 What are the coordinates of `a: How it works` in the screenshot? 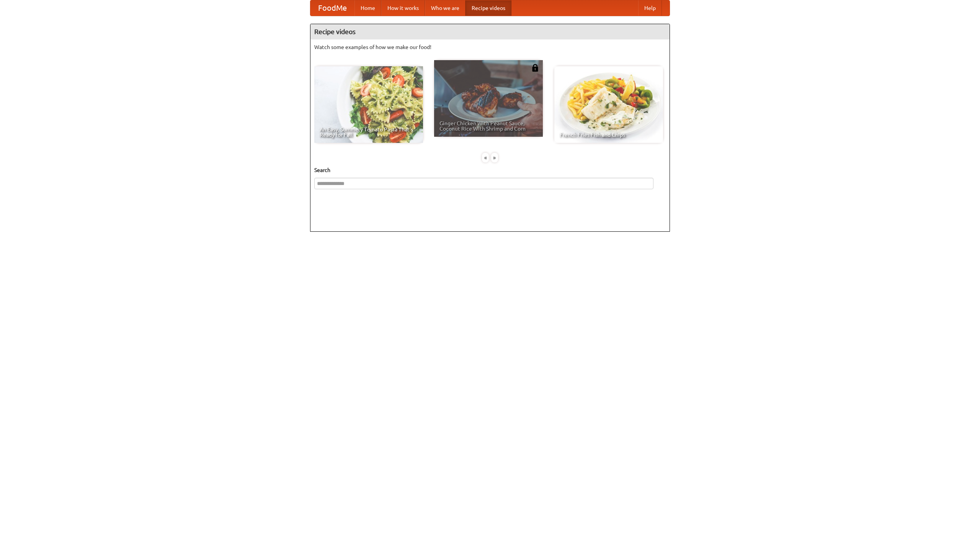 It's located at (403, 8).